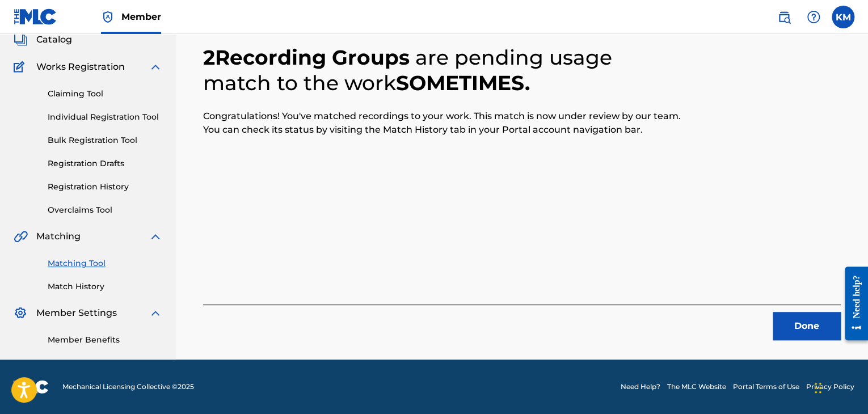 The height and width of the screenshot is (414, 868). What do you see at coordinates (105, 140) in the screenshot?
I see `a: Bulk Registration Tool` at bounding box center [105, 140].